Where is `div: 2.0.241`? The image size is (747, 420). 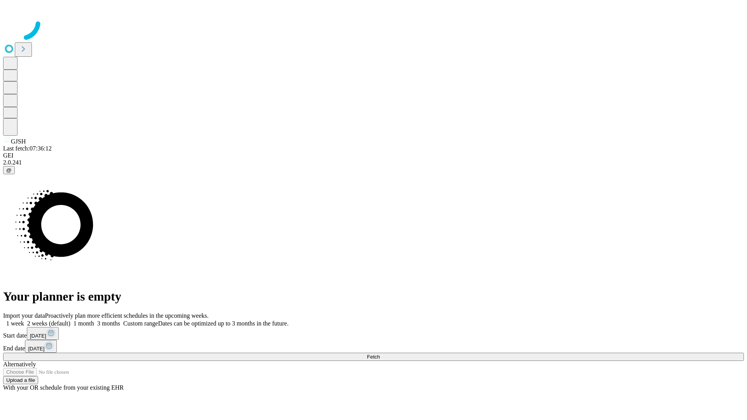
div: 2.0.241 is located at coordinates (373, 163).